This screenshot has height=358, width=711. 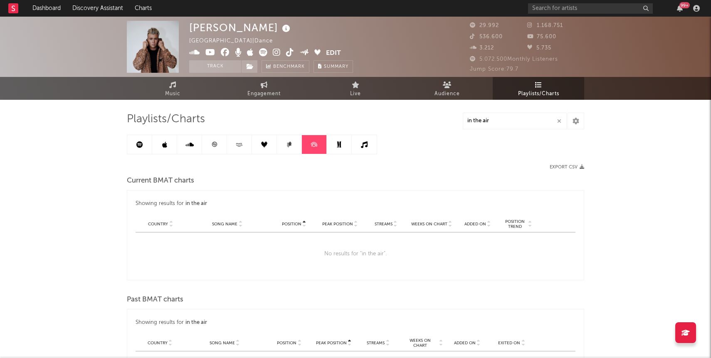 I want to click on span: Live, so click(x=355, y=94).